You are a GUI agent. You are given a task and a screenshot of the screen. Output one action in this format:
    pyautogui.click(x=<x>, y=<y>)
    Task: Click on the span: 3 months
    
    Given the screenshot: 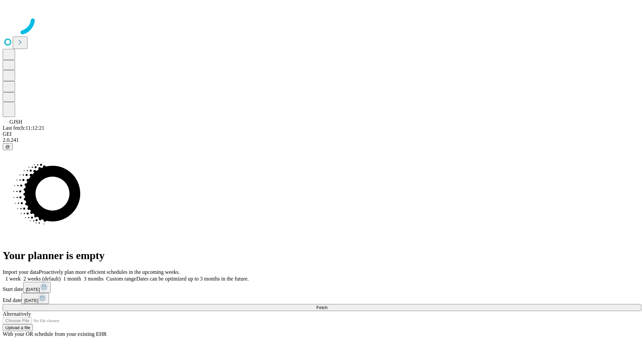 What is the action you would take?
    pyautogui.click(x=94, y=279)
    